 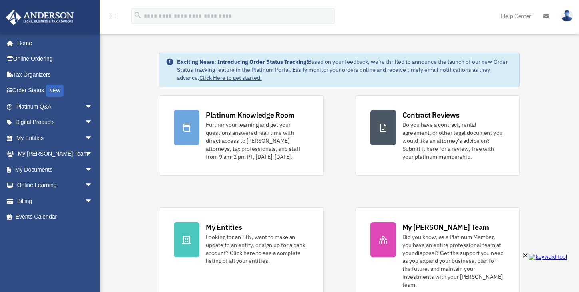 What do you see at coordinates (241, 135) in the screenshot?
I see `a: Platinum Knowledge Room Further your learning and get your questions answered real-time with dire...` at bounding box center [241, 135].